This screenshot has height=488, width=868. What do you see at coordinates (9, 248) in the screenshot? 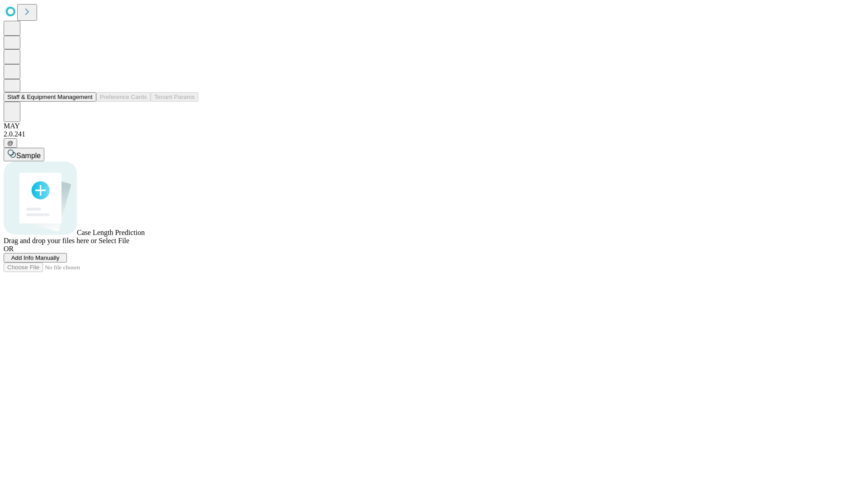
I see `span: OR` at bounding box center [9, 248].